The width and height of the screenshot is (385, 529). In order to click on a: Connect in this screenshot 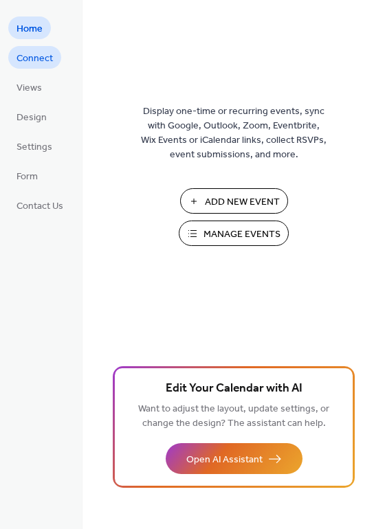, I will do `click(34, 57)`.